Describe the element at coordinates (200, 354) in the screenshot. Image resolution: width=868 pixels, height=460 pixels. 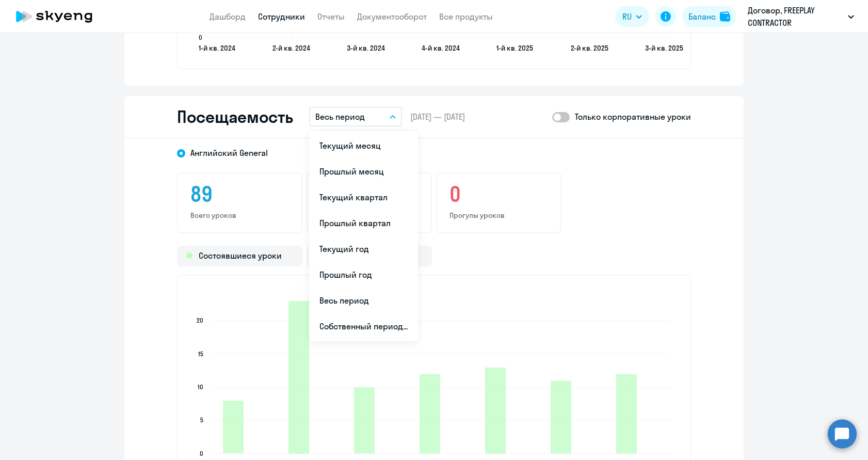
I see `text: 15` at that location.